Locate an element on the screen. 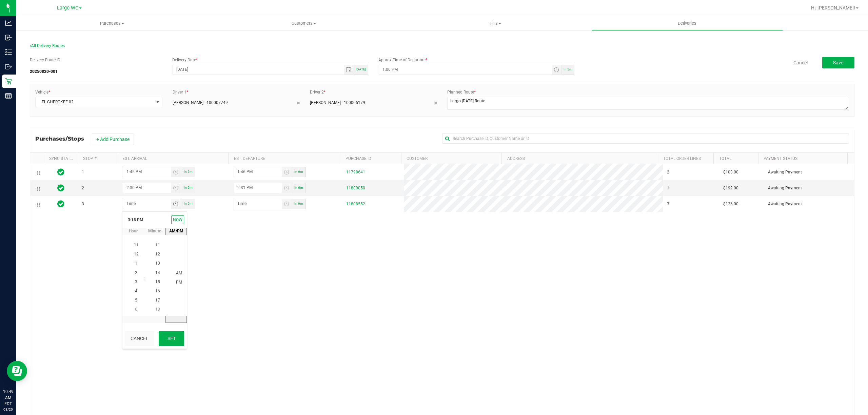 The height and width of the screenshot is (415, 868). button: Select now is located at coordinates (177, 220).